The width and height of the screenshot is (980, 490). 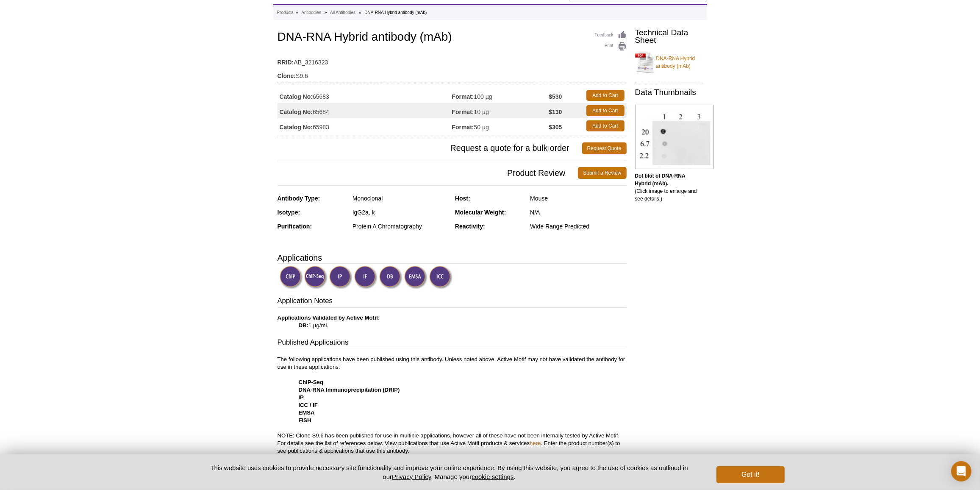 I want to click on p: 1 µg/ml., so click(x=453, y=322).